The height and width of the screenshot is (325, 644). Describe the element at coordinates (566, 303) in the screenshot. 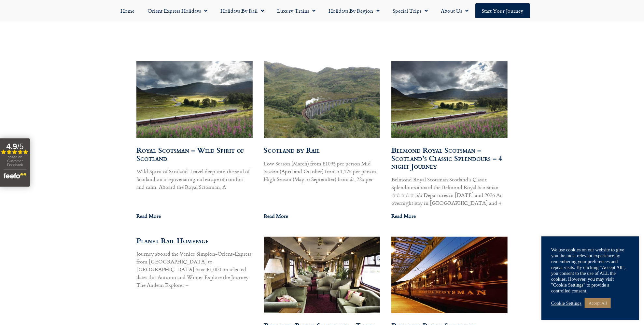

I see `a: Cookie Settings` at that location.